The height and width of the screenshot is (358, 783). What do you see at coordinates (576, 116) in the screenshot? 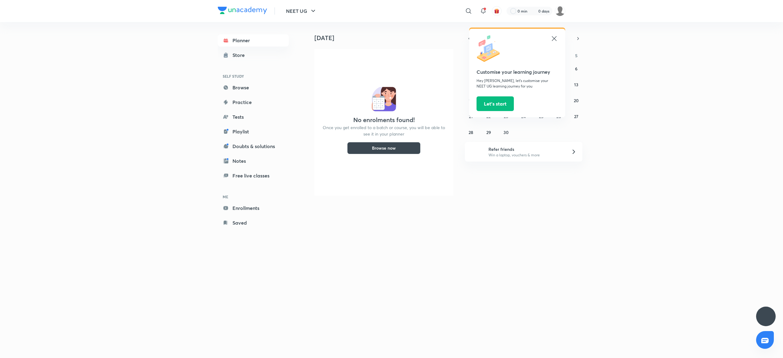
I see `abbr: September 27, 2025` at bounding box center [576, 116].